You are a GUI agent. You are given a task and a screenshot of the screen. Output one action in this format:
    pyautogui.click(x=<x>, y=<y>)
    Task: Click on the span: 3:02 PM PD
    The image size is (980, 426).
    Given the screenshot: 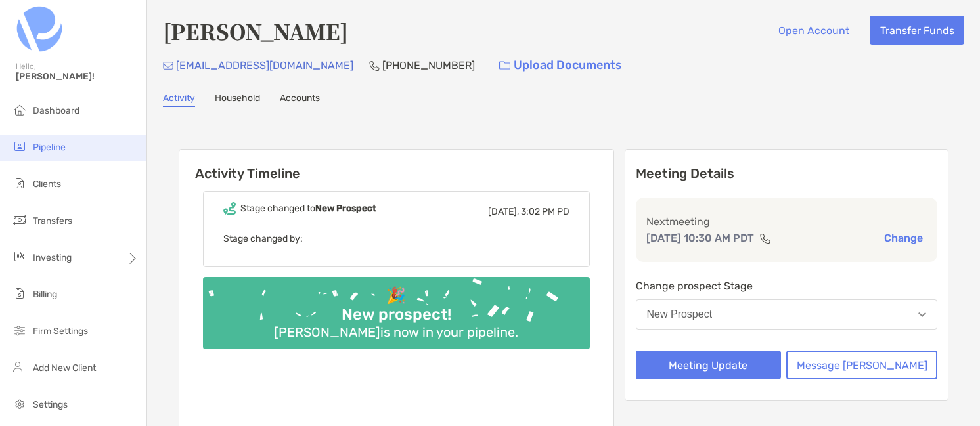 What is the action you would take?
    pyautogui.click(x=545, y=211)
    